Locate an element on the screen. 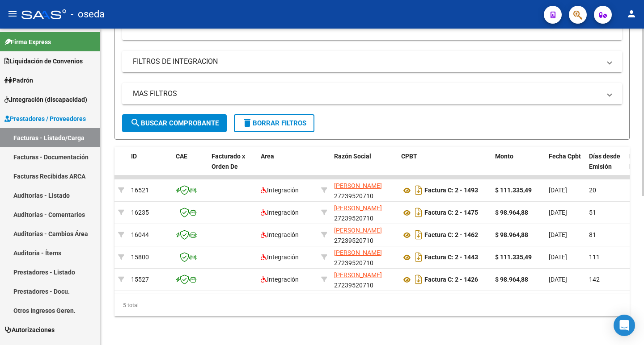 The height and width of the screenshot is (345, 644). strong: Factura C: 2 - 1443 is located at coordinates (451, 258).